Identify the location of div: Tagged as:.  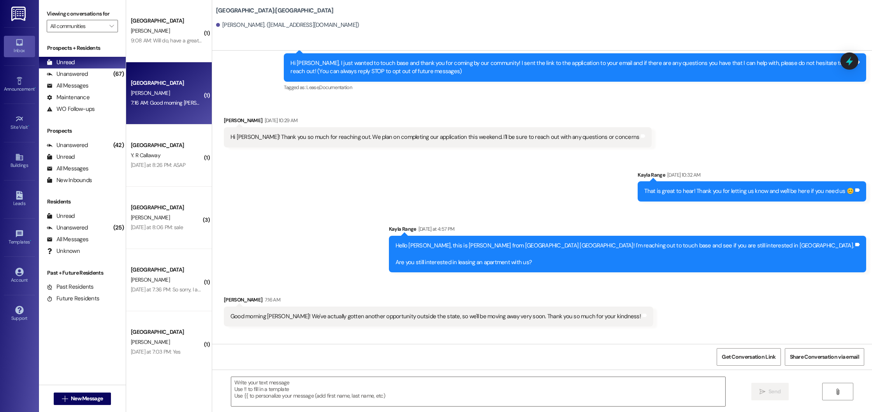
(575, 87).